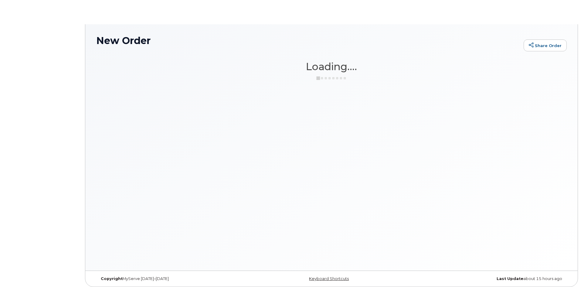 This screenshot has height=287, width=581. I want to click on h1: New Order, so click(309, 40).